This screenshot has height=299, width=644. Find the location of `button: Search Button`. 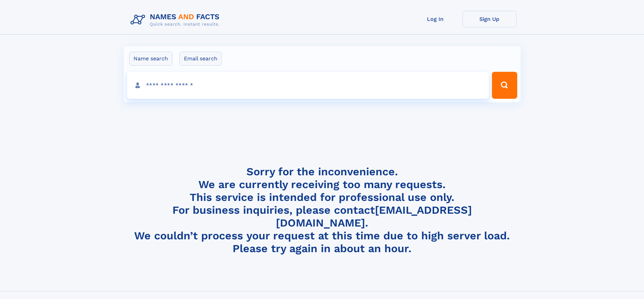

button: Search Button is located at coordinates (504, 86).